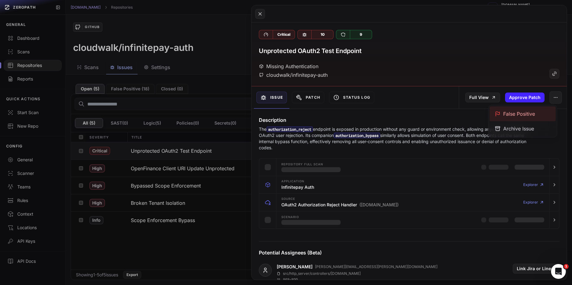 This screenshot has width=572, height=285. Describe the element at coordinates (288, 199) in the screenshot. I see `span: Source` at that location.